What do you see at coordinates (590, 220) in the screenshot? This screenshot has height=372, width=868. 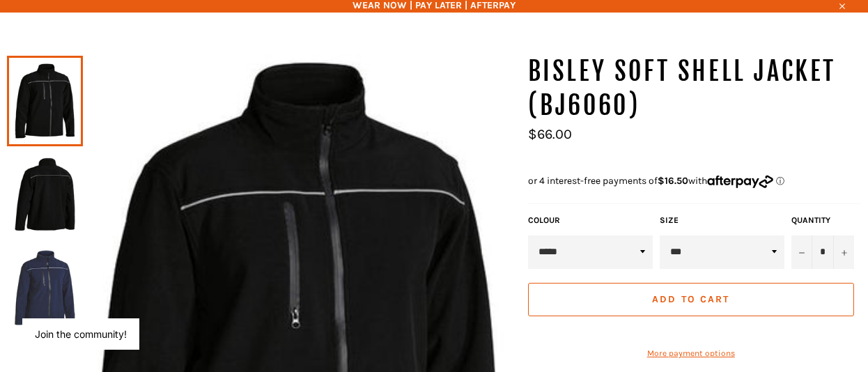 I see `label: COLOUR` at bounding box center [590, 220].